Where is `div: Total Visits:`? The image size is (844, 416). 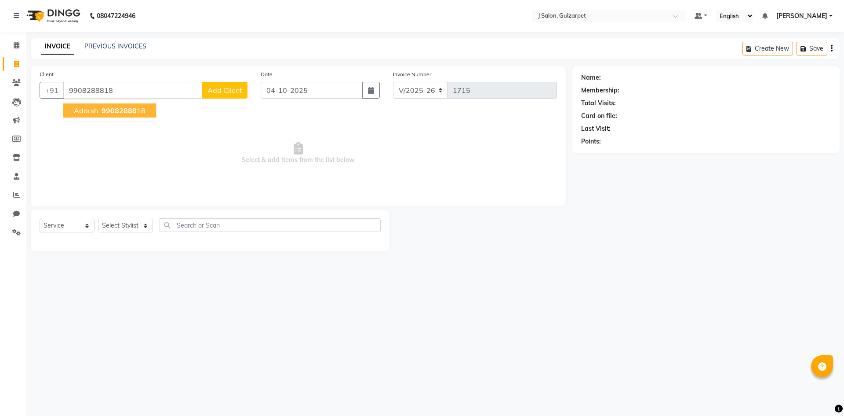
div: Total Visits: is located at coordinates (598, 103).